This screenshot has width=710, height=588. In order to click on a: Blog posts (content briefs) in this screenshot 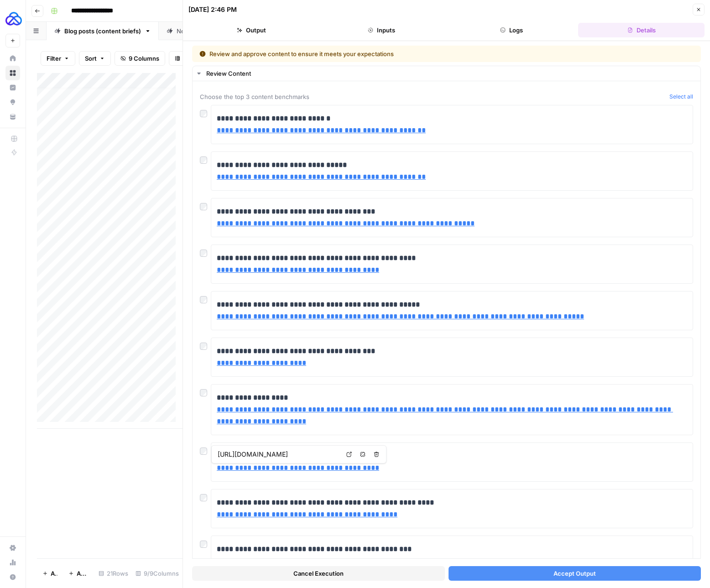, I will do `click(103, 31)`.